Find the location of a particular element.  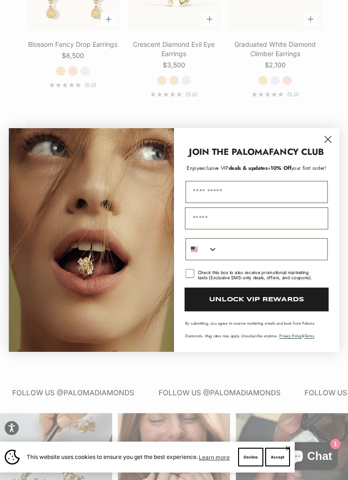

a: Learn more is located at coordinates (214, 457).